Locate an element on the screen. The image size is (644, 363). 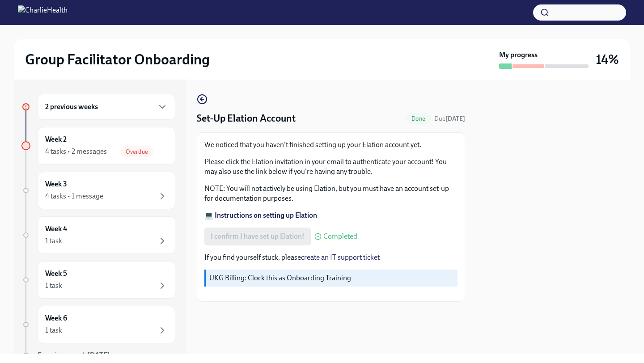
a: Week 51 task is located at coordinates (98, 280).